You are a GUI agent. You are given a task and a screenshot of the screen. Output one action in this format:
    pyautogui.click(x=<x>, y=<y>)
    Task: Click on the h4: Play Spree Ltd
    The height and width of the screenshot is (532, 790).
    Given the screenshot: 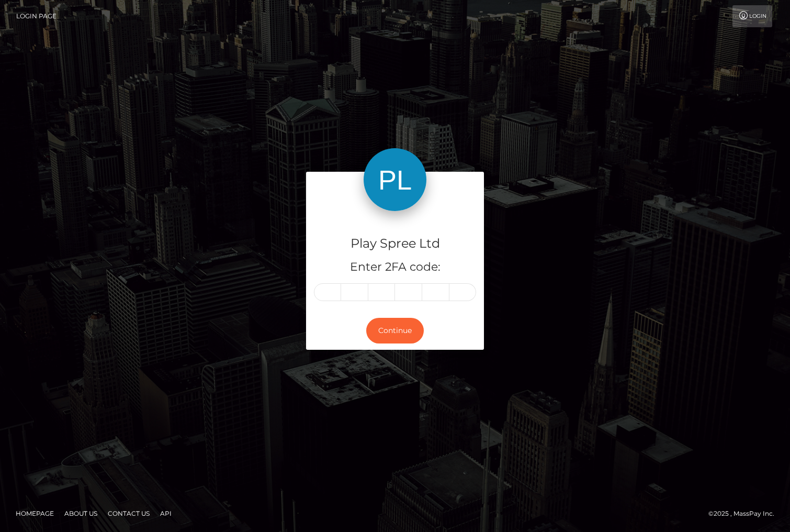 What is the action you would take?
    pyautogui.click(x=395, y=243)
    